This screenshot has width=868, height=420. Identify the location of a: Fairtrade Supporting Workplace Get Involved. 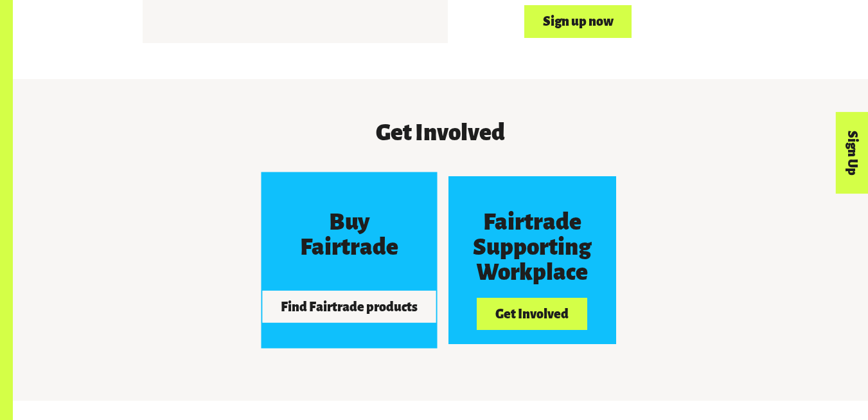
(532, 260).